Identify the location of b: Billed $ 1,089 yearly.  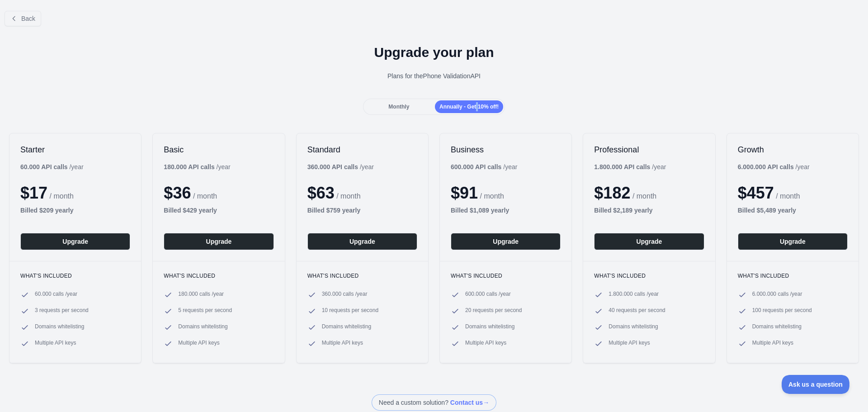
(480, 211).